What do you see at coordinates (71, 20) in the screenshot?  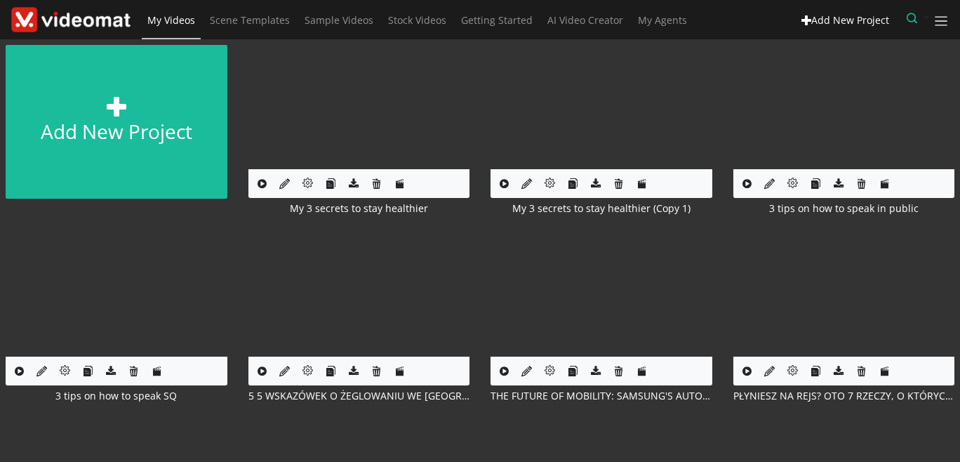 I see `img: Theme-Logo` at bounding box center [71, 20].